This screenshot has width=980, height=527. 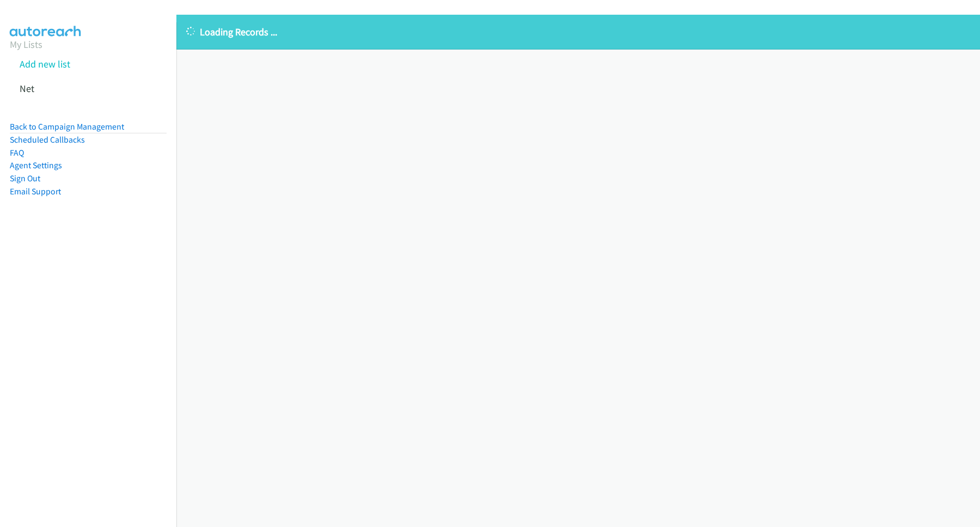 I want to click on a: Email Support, so click(x=35, y=191).